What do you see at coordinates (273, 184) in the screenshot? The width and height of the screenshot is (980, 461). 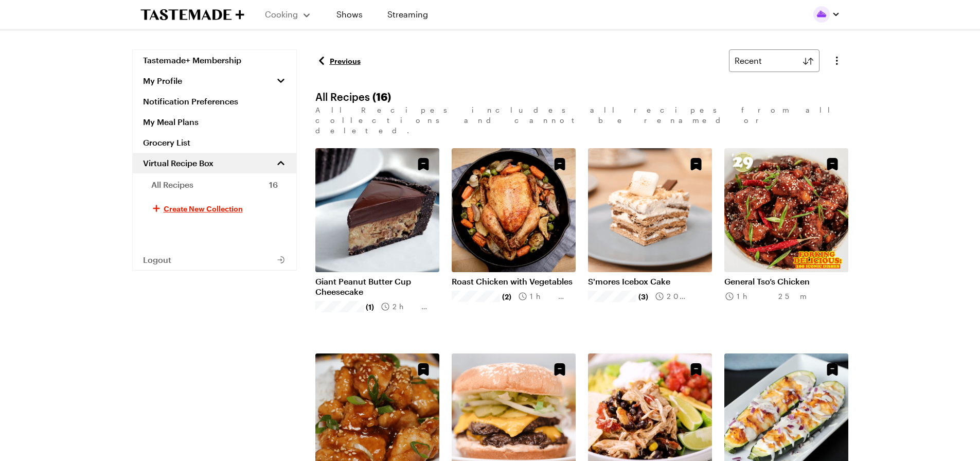 I see `span: 16` at bounding box center [273, 184].